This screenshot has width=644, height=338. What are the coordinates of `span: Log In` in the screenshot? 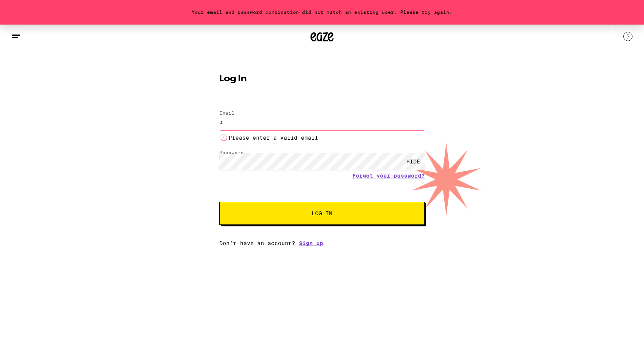 It's located at (322, 213).